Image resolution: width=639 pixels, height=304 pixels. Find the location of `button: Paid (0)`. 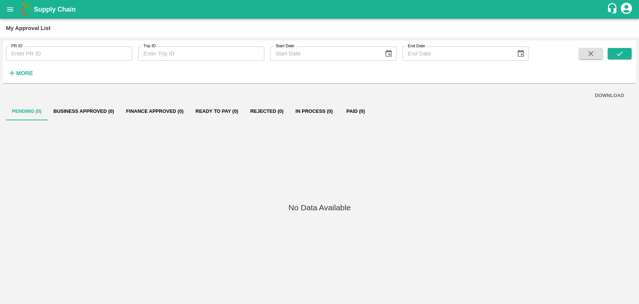

button: Paid (0) is located at coordinates (356, 111).